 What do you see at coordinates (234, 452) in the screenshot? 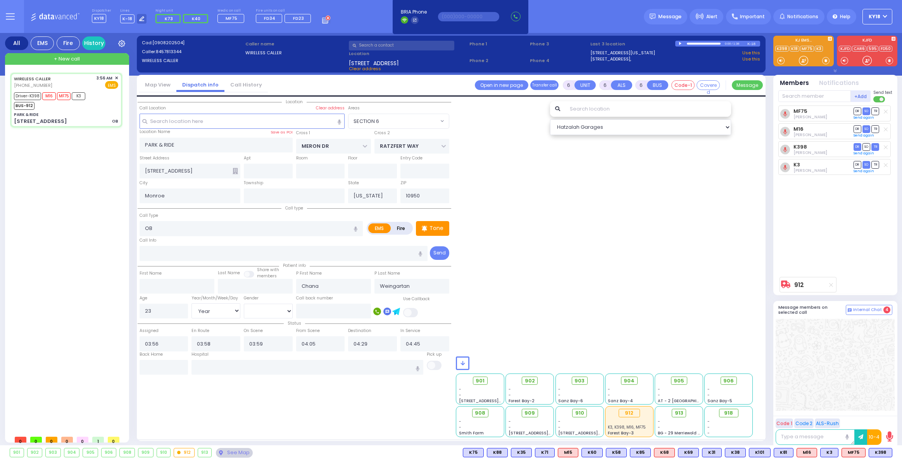
I see `div: See map` at bounding box center [234, 452].